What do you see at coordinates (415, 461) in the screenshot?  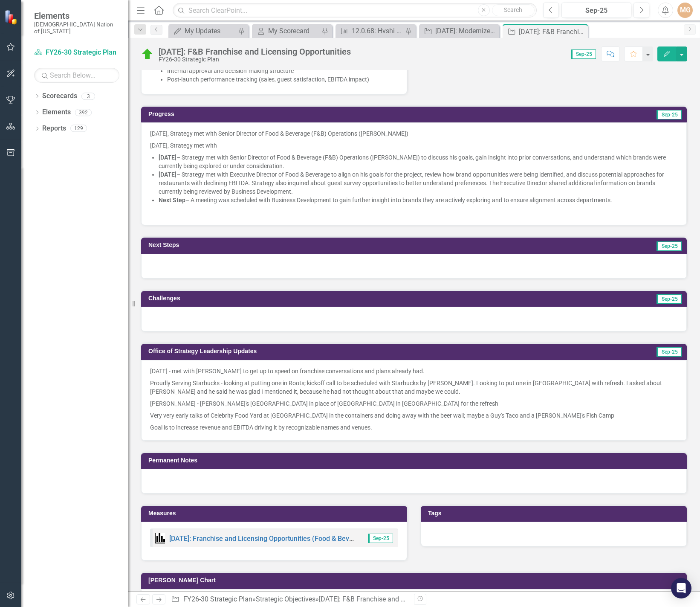 I see `h3: Permanent Notes` at bounding box center [415, 461].